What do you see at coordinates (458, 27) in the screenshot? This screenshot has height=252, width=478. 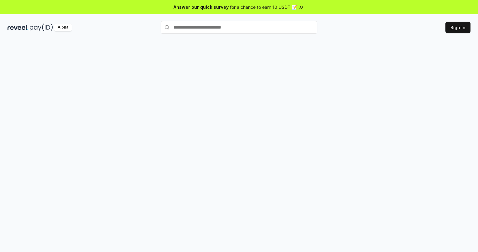 I see `button: Sign In` at bounding box center [458, 27].